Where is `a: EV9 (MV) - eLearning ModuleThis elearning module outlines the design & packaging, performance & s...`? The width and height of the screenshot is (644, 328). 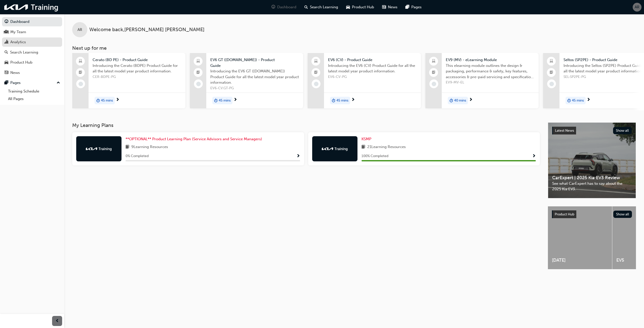 a: EV9 (MV) - eLearning ModuleThis elearning module outlines the design & packaging, performance & s... is located at coordinates (482, 81).